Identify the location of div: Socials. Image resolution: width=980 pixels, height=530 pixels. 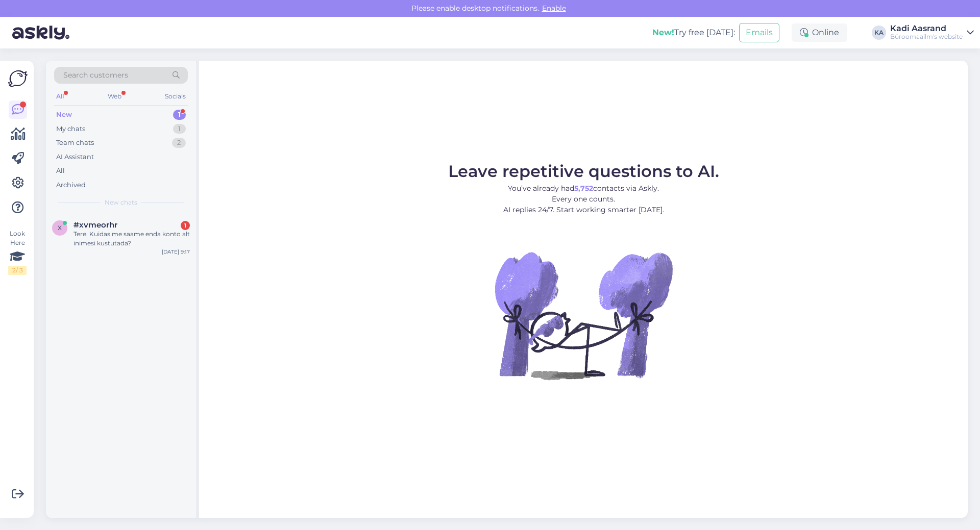
(175, 96).